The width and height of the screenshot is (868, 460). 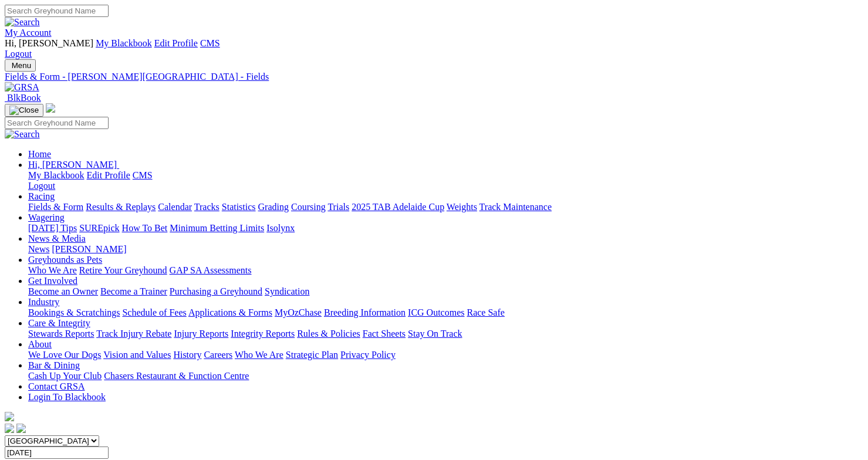 I want to click on a: Grading, so click(x=274, y=206).